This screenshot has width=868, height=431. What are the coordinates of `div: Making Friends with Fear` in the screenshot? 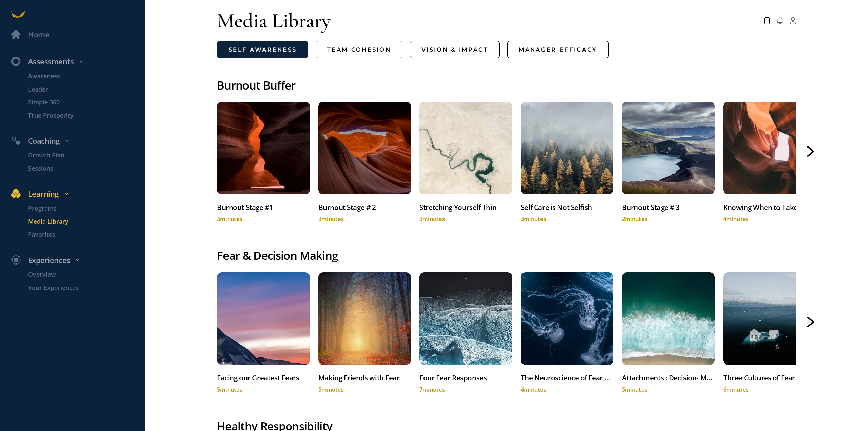 It's located at (365, 378).